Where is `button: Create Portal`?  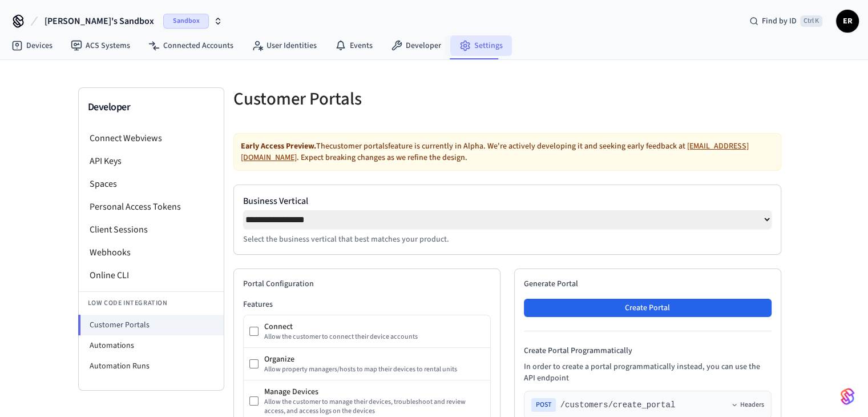 button: Create Portal is located at coordinates (648, 307).